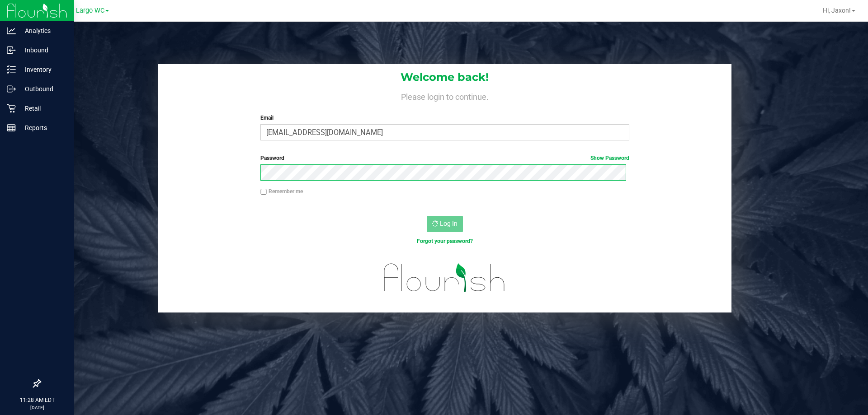 Image resolution: width=868 pixels, height=415 pixels. What do you see at coordinates (281, 191) in the screenshot?
I see `label: Remember me` at bounding box center [281, 191].